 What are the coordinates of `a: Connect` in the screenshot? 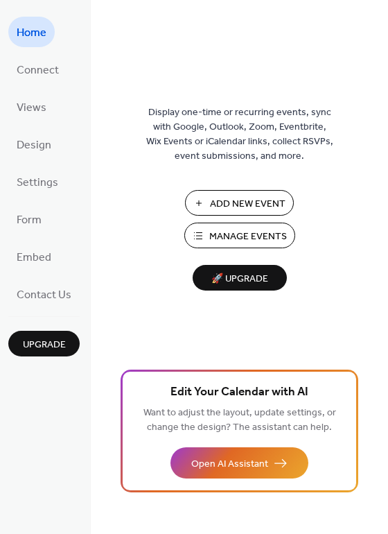 It's located at (37, 69).